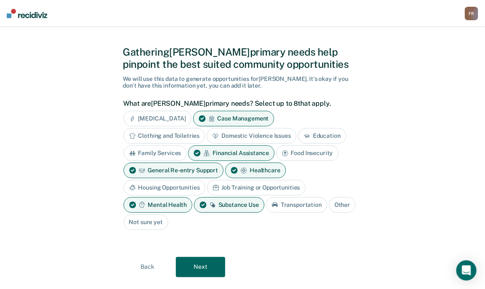 Image resolution: width=485 pixels, height=289 pixels. What do you see at coordinates (472, 13) in the screenshot?
I see `button: FR` at bounding box center [472, 13].